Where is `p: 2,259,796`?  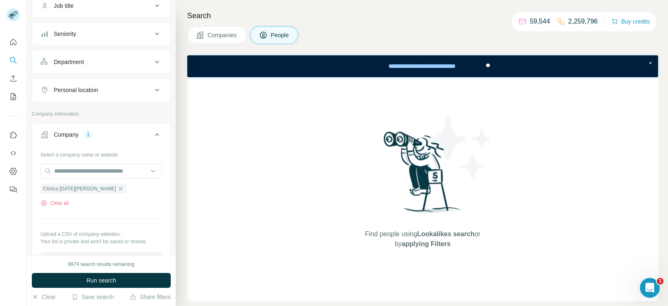
p: 2,259,796 is located at coordinates (582, 21).